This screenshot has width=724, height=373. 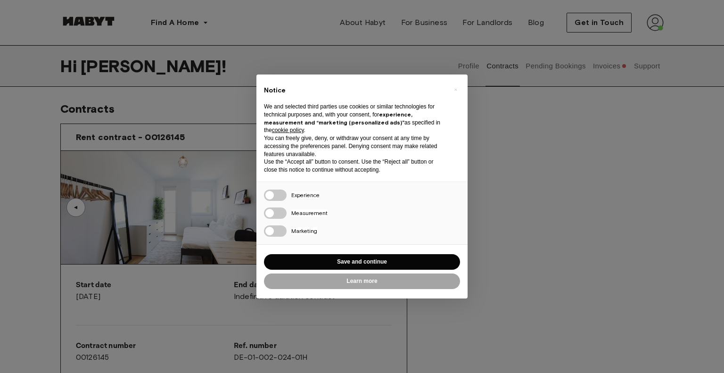 What do you see at coordinates (354, 118) in the screenshot?
I see `p: We and selected third parties use cookies or similar technologies for technical purposes and, wit...` at bounding box center [354, 118].